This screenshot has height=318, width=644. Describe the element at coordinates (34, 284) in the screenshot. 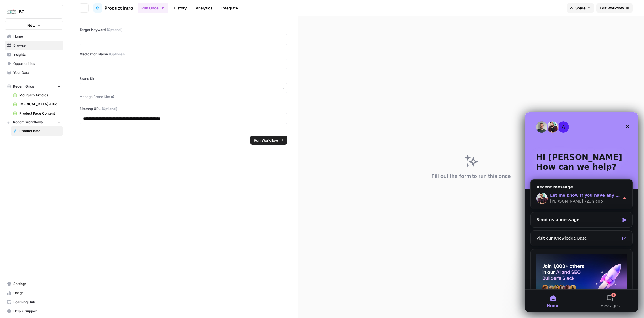

I see `a: Settings` at that location.